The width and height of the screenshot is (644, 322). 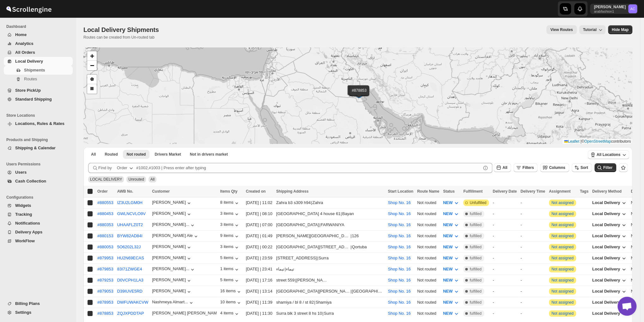 I want to click on button: Order, so click(x=126, y=168).